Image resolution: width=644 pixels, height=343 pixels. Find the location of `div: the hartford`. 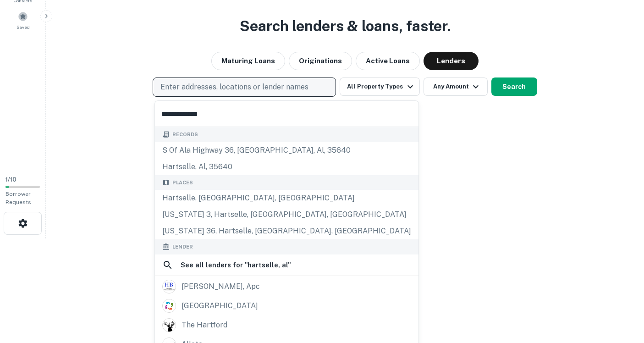

div: the hartford is located at coordinates (205, 326).